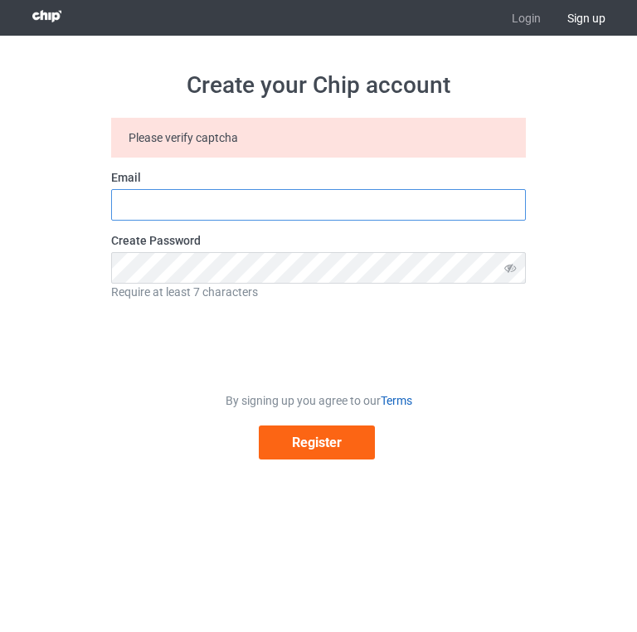  I want to click on img: 3d383065fc803cdd16c62507c020ddf8.png, so click(46, 16).